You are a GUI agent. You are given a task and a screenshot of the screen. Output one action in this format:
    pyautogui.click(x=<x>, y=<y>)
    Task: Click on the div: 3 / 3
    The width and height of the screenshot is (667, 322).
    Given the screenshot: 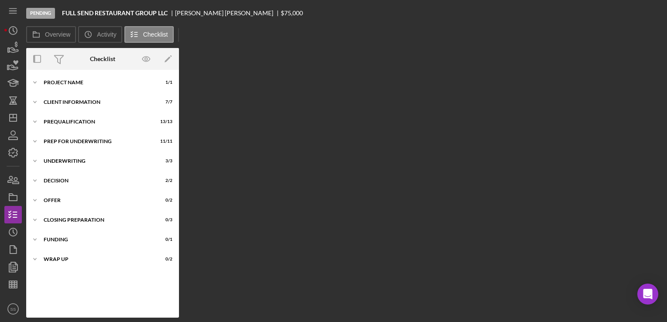 What is the action you would take?
    pyautogui.click(x=165, y=161)
    